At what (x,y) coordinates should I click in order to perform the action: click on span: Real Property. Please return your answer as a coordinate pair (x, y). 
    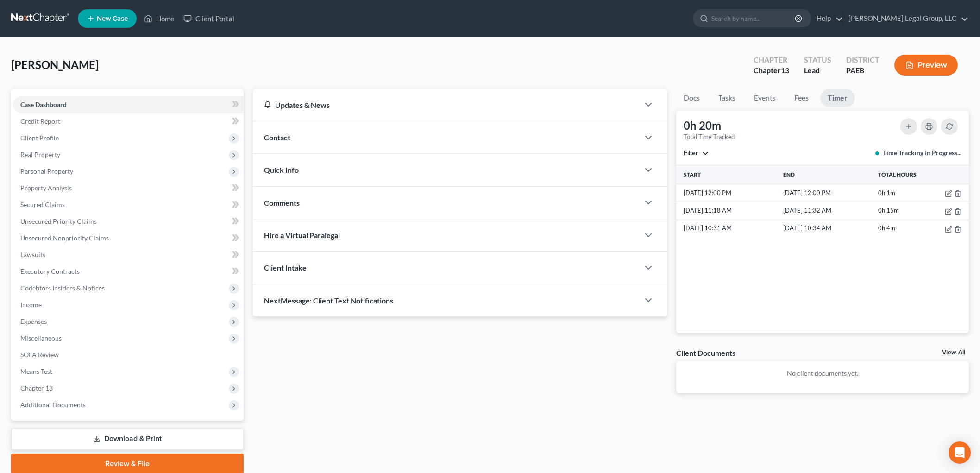
    Looking at the image, I should click on (40, 154).